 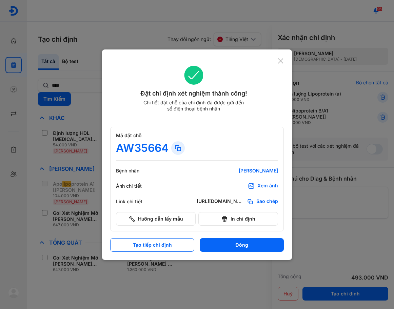 I want to click on button: In chỉ định, so click(x=238, y=219).